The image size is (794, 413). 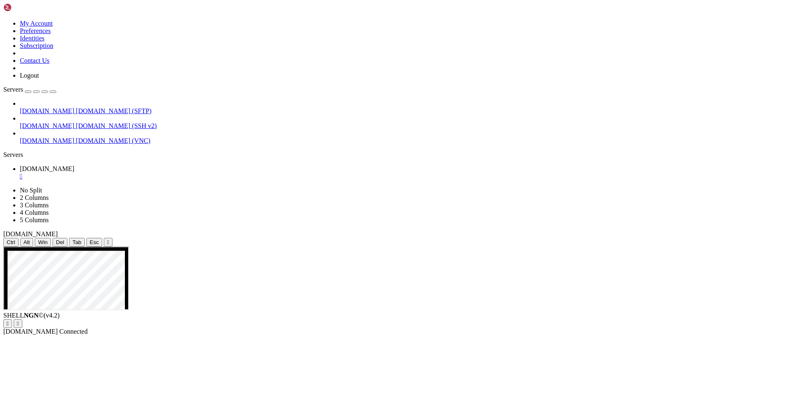 I want to click on span: Servers, so click(x=13, y=89).